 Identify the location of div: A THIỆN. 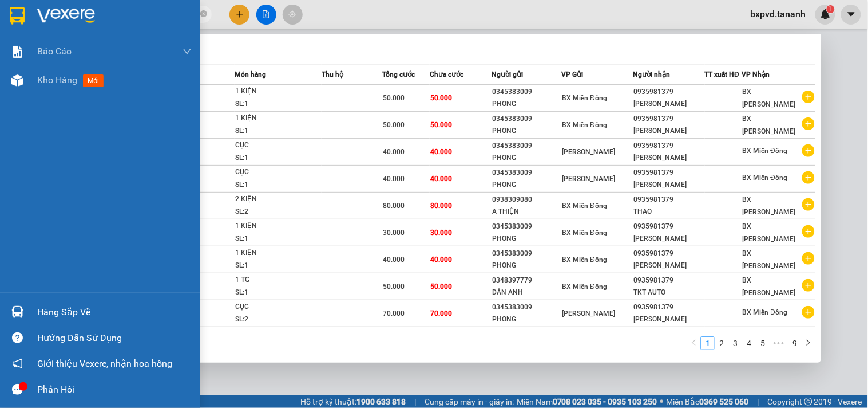
(527, 211).